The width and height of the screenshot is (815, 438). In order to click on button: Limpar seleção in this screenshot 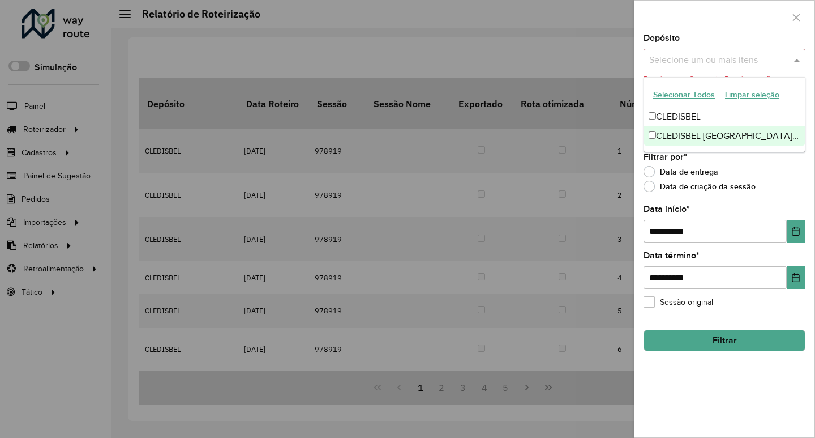, I will do `click(752, 95)`.